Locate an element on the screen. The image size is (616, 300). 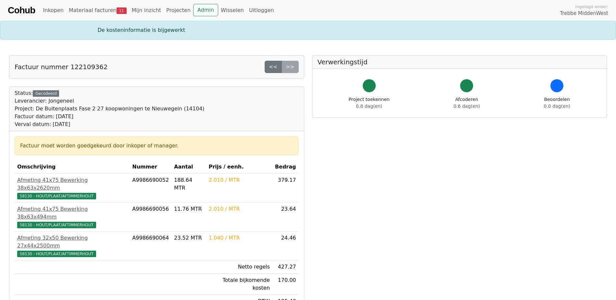
th: Omschrijving is located at coordinates (72, 167).